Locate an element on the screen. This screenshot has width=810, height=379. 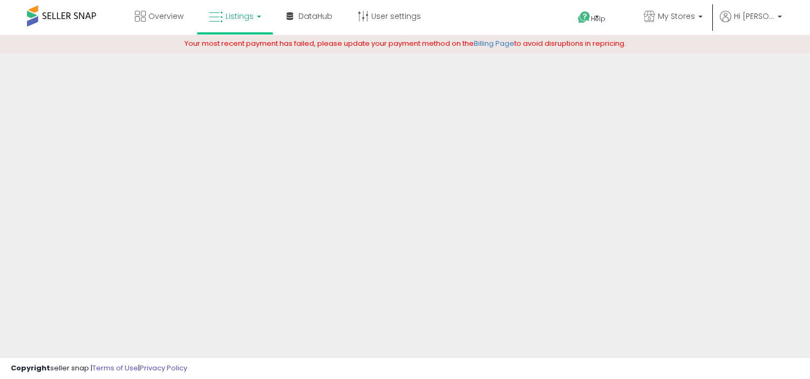
a: Privacy Policy is located at coordinates (164, 368).